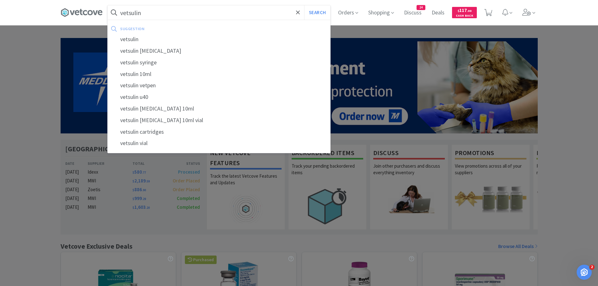 This screenshot has height=286, width=598. Describe the element at coordinates (421, 8) in the screenshot. I see `span: 24` at that location.